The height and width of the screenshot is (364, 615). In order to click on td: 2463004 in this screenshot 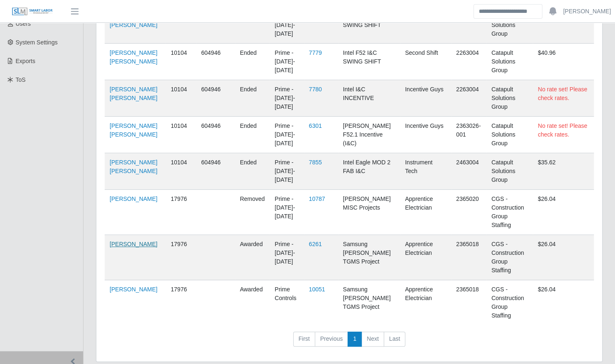, I will do `click(468, 171)`.